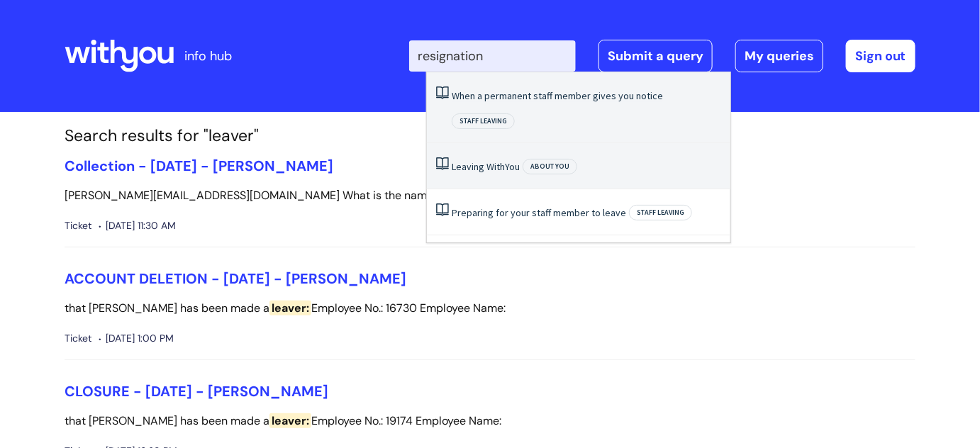  What do you see at coordinates (490, 136) in the screenshot?
I see `h1: Search results for "leaver"` at bounding box center [490, 136].